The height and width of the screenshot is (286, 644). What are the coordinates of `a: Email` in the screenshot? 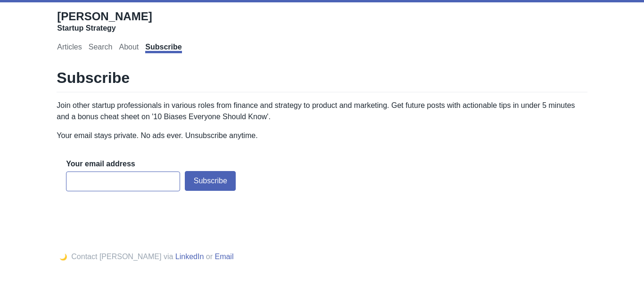 It's located at (224, 256).